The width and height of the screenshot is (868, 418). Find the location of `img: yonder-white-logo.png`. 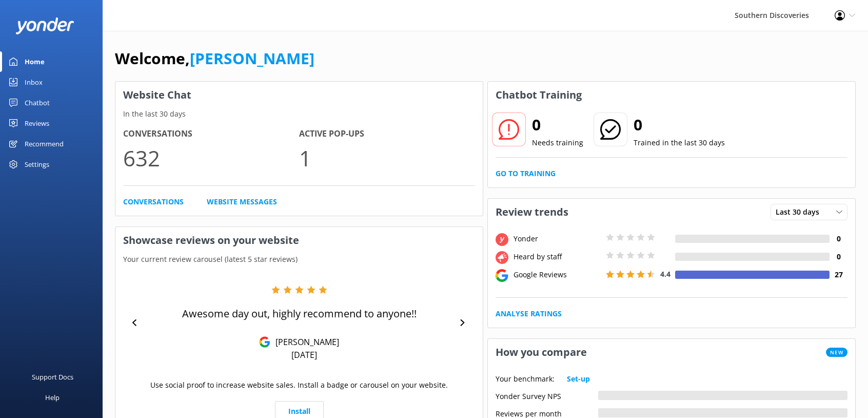

img: yonder-white-logo.png is located at coordinates (45, 26).